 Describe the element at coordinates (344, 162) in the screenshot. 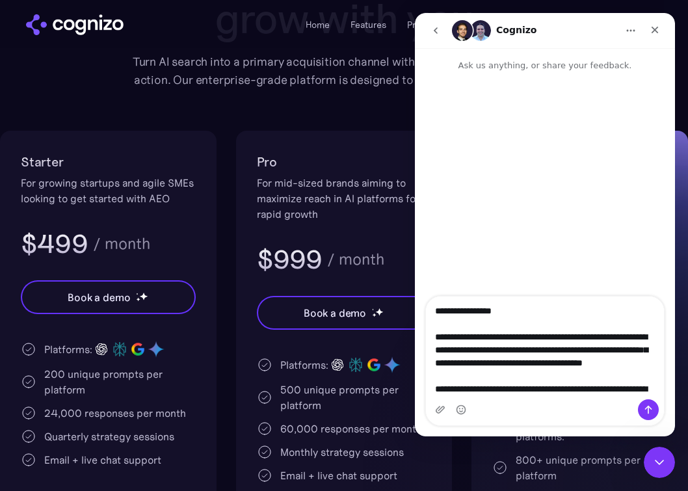

I see `h2: Pro` at that location.